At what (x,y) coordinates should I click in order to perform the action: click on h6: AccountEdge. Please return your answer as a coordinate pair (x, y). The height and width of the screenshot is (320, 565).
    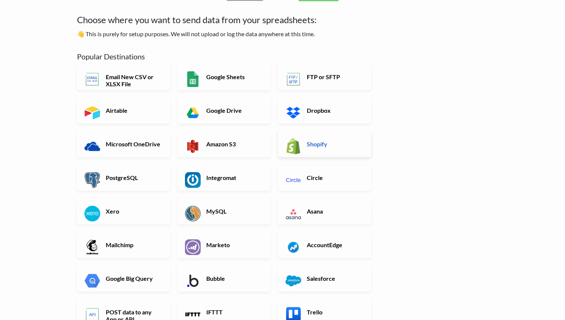
    Looking at the image, I should click on (334, 245).